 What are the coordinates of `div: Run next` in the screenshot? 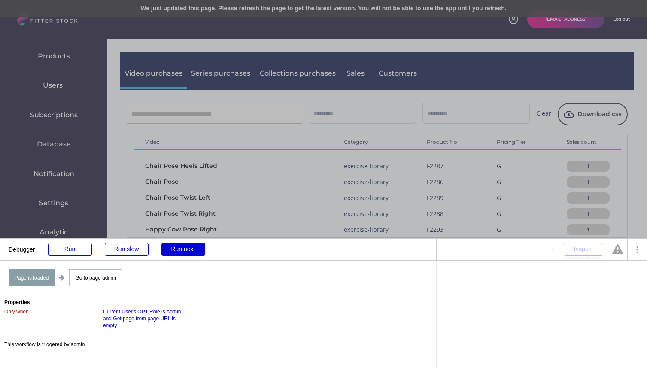 It's located at (183, 249).